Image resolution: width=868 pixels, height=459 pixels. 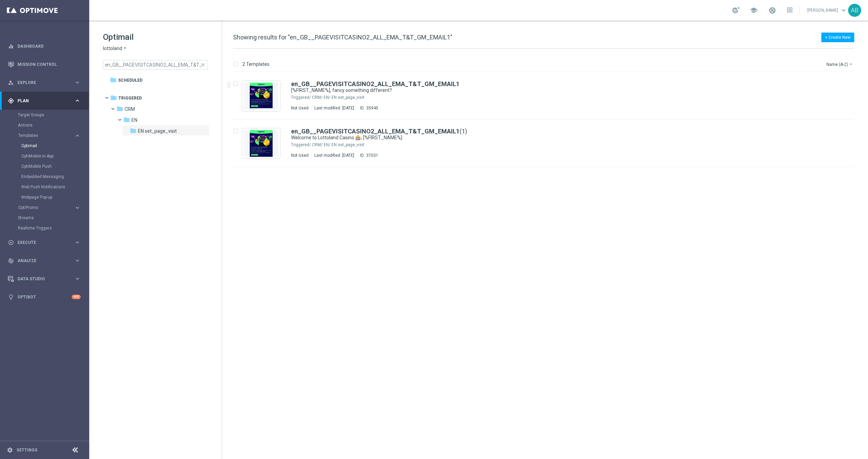 I want to click on div: Not Used, so click(x=300, y=155).